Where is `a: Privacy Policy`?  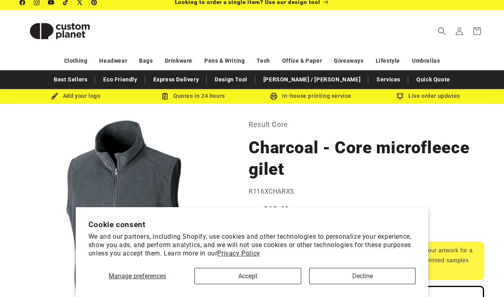 a: Privacy Policy is located at coordinates (238, 253).